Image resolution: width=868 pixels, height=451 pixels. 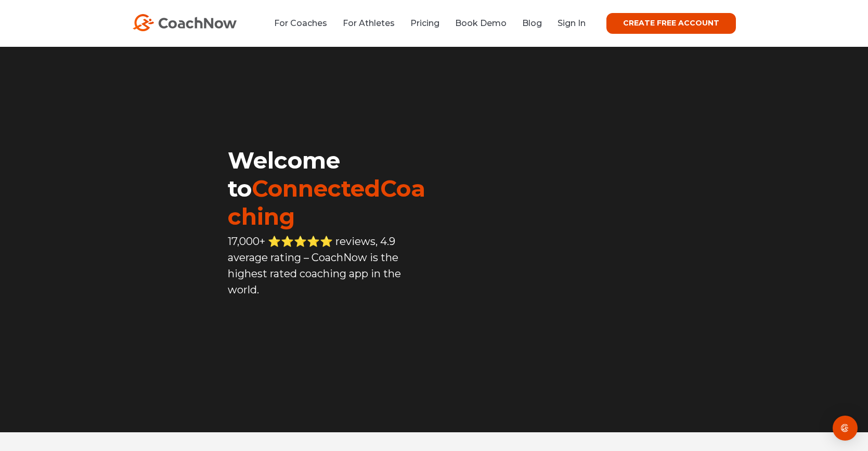 I want to click on a: Pricing, so click(x=424, y=23).